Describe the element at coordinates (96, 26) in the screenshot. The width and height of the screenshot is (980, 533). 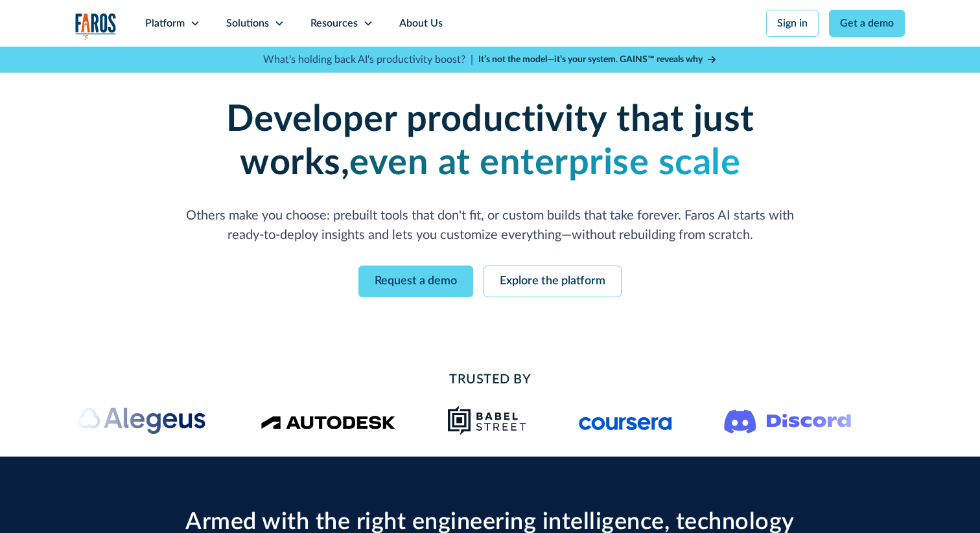
I see `img: Logo of the analytics and reporting company Faros.` at that location.